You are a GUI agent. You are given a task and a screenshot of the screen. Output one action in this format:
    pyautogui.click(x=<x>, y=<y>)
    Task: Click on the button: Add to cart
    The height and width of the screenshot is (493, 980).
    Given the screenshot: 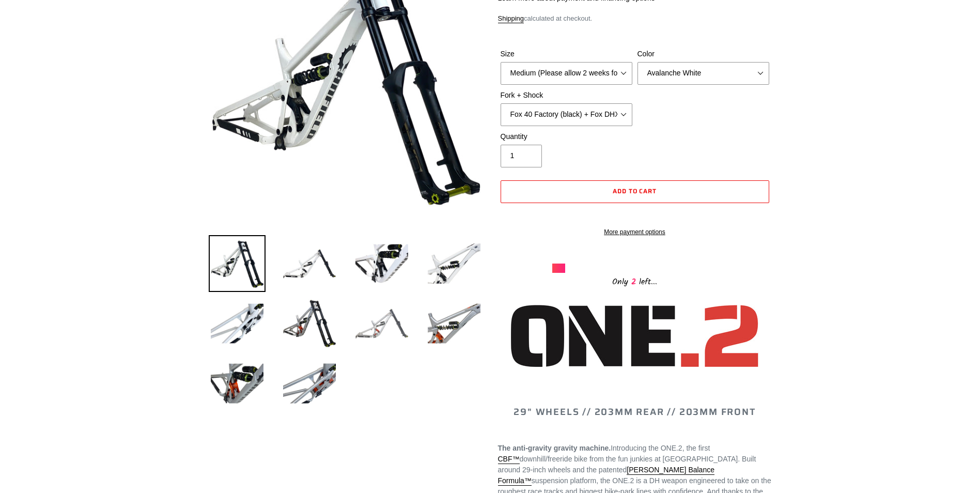 What is the action you would take?
    pyautogui.click(x=635, y=192)
    